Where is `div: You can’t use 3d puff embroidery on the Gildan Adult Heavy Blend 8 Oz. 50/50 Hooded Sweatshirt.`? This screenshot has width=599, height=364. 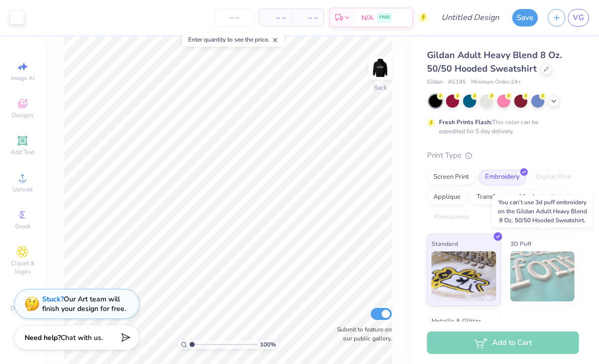 div: You can’t use 3d puff embroidery on the Gildan Adult Heavy Blend 8 Oz. 50/50 Hooded Sweatshirt. is located at coordinates (542, 212).